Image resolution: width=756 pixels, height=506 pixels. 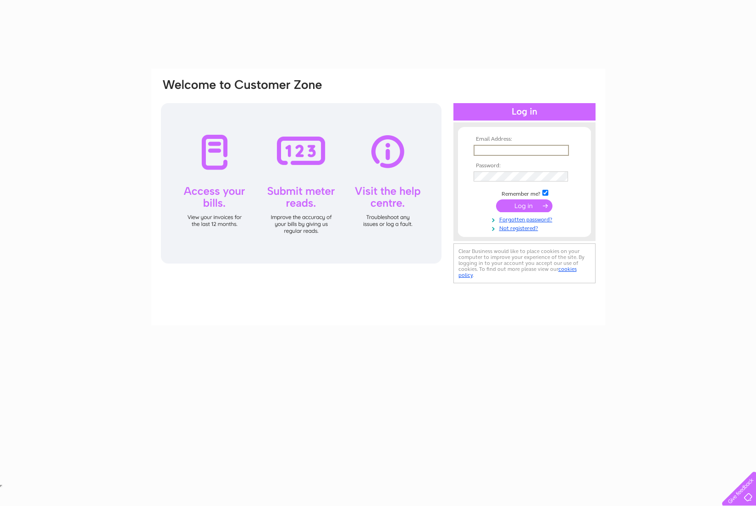 I want to click on a: Not registered?, so click(x=526, y=227).